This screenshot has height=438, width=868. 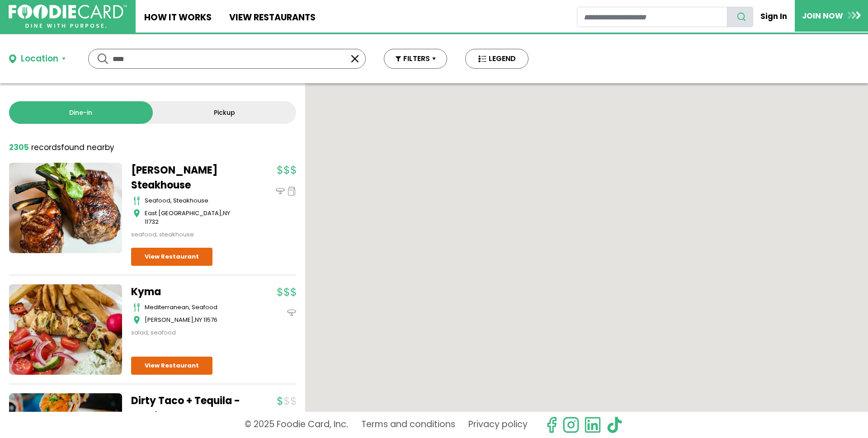 I want to click on span: 11732, so click(x=152, y=221).